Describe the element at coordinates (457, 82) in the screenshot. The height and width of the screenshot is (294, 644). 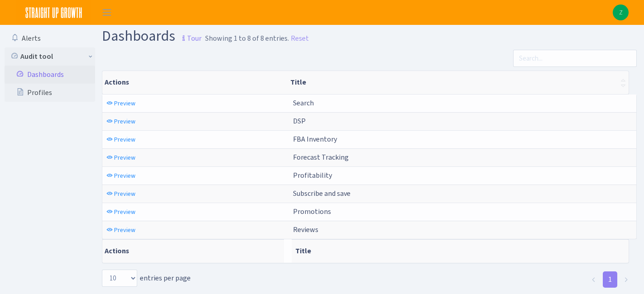
I see `th: Title : activate to sort column ascending` at that location.